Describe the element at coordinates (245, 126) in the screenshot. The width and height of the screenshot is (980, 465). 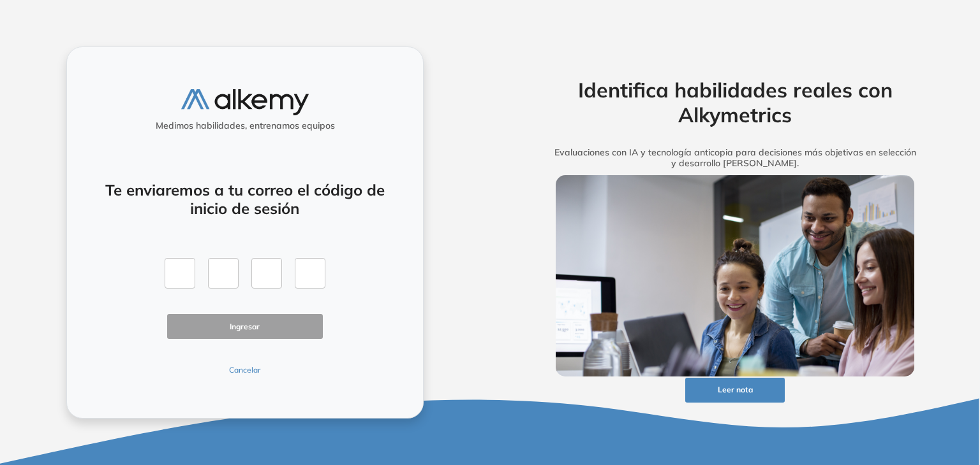
I see `h5: Medimos habilidades, entrenamos equipos` at that location.